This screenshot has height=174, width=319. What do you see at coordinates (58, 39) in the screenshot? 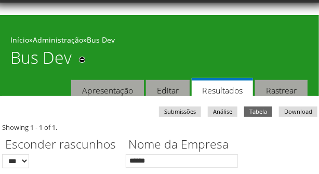
I see `a: Administração` at bounding box center [58, 39].